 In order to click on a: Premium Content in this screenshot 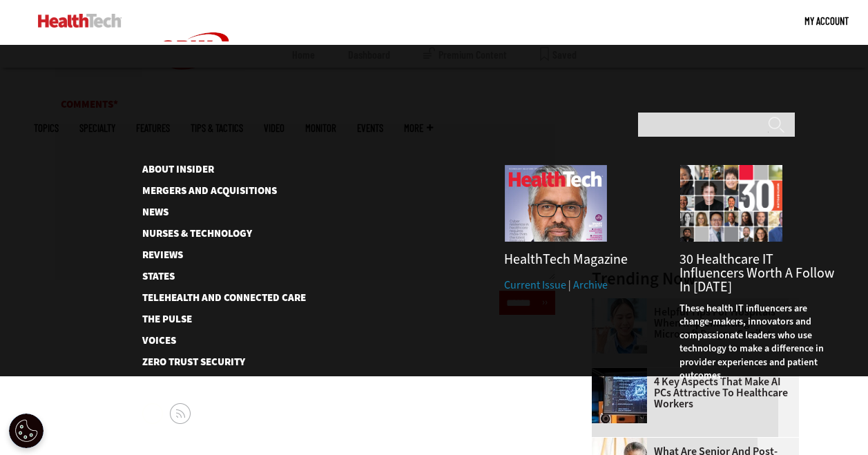, I will do `click(464, 54)`.